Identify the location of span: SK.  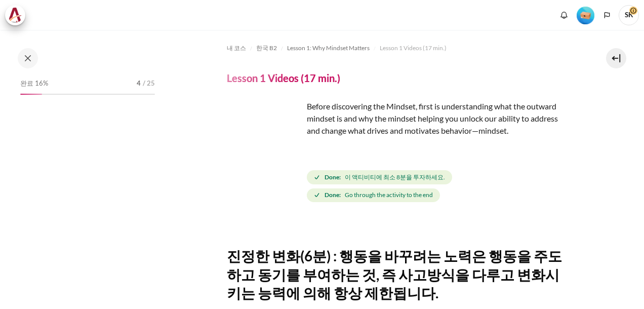
(629, 15).